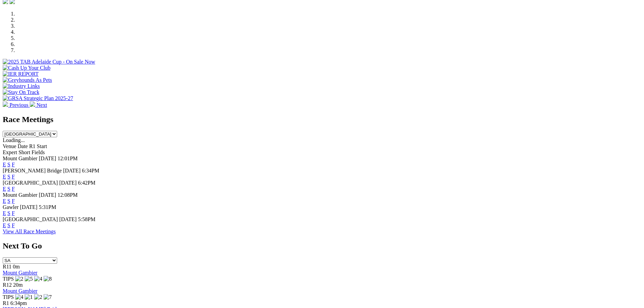 Image resolution: width=644 pixels, height=308 pixels. Describe the element at coordinates (322, 119) in the screenshot. I see `h2: Race Meetings` at that location.